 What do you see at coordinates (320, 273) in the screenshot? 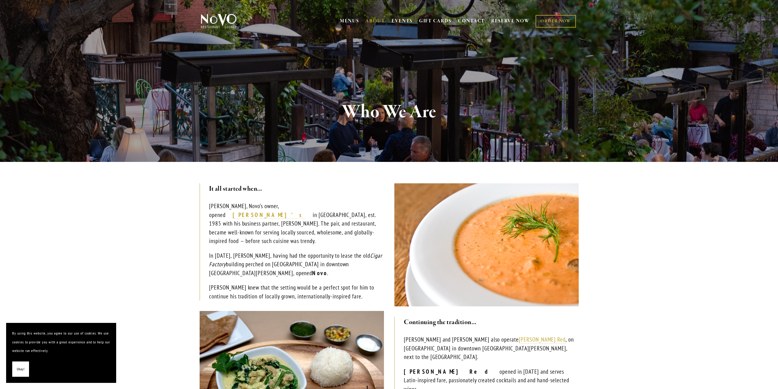
I see `strong: Novo` at bounding box center [320, 273].